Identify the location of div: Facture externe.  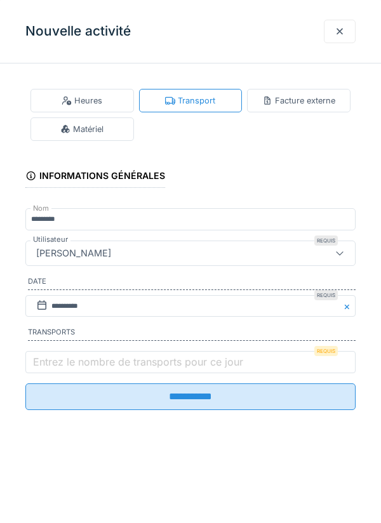
(298, 100).